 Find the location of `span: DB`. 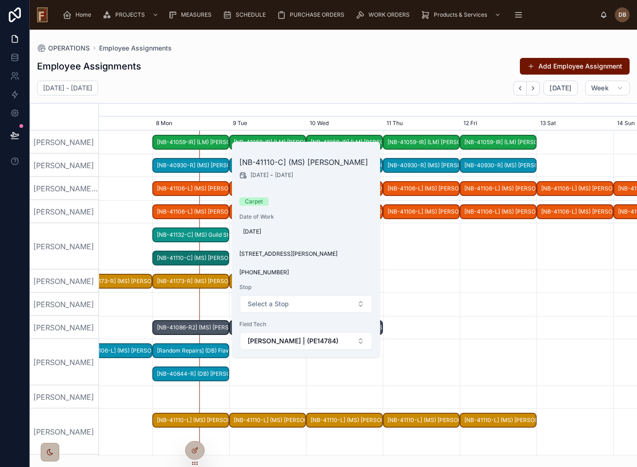

span: DB is located at coordinates (623, 15).